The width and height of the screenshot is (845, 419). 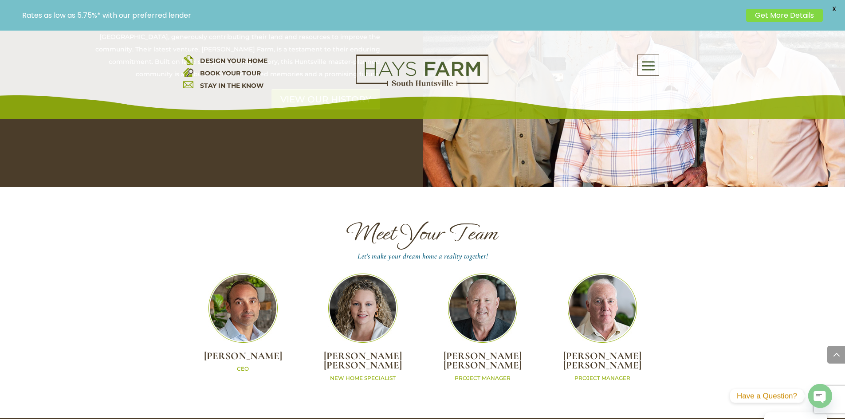 I want to click on img: Team_Billy, so click(x=602, y=308).